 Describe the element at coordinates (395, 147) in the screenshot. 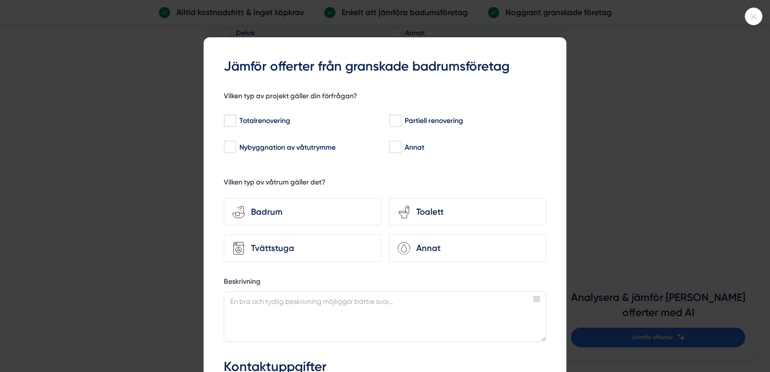

I see `input: Annat` at that location.